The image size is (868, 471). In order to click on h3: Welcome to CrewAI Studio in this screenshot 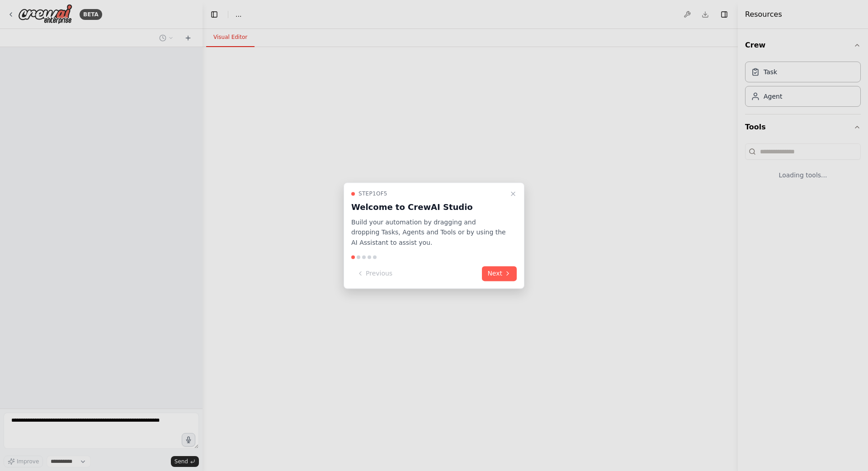, I will do `click(429, 207)`.